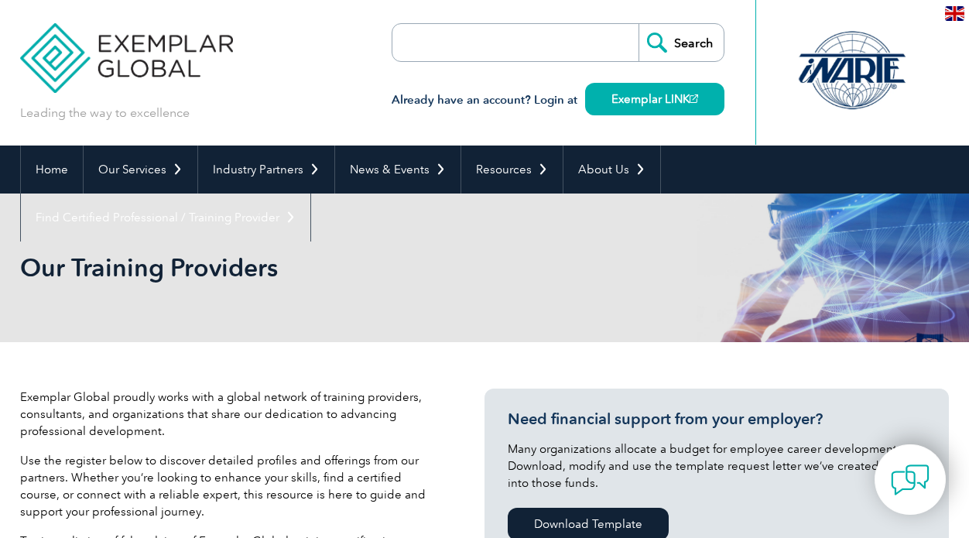 The image size is (969, 538). I want to click on a: Industry Partners, so click(266, 169).